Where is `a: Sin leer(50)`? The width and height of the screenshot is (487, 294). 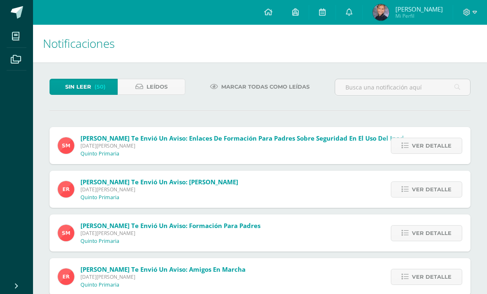 a: Sin leer(50) is located at coordinates (83, 87).